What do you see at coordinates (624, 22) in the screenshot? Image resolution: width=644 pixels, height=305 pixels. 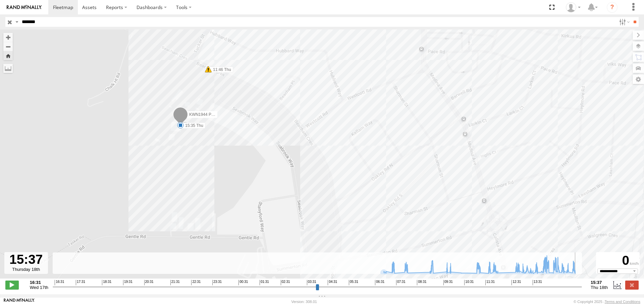 I see `label: Search Filter Options` at bounding box center [624, 22].